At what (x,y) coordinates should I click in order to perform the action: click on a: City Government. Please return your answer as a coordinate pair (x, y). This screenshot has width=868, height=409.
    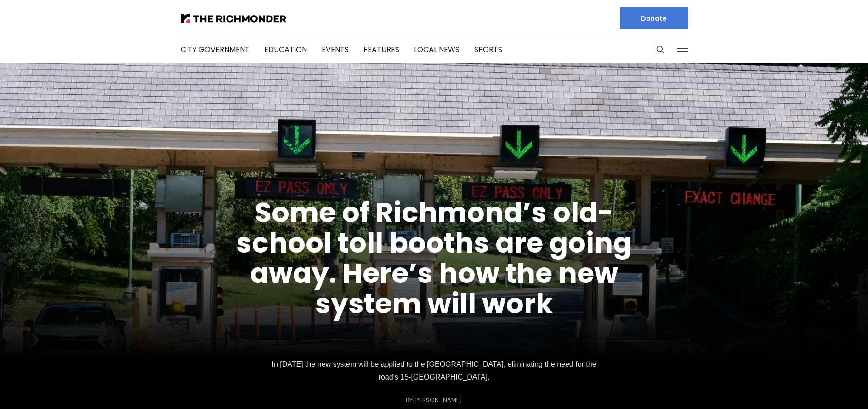
    Looking at the image, I should click on (215, 49).